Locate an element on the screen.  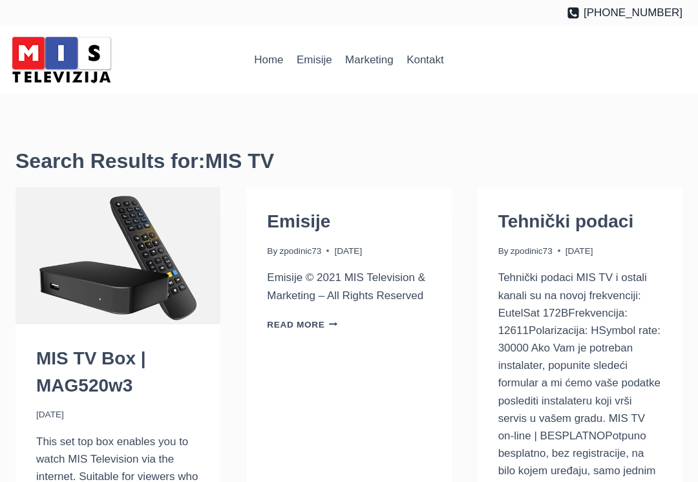
img: MIS Television is located at coordinates (61, 59).